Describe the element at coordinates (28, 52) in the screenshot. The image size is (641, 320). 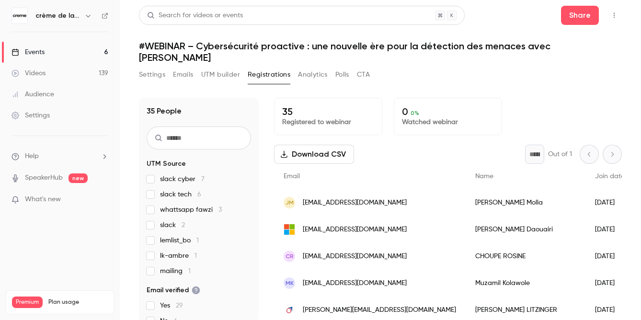
I see `div: Events` at that location.